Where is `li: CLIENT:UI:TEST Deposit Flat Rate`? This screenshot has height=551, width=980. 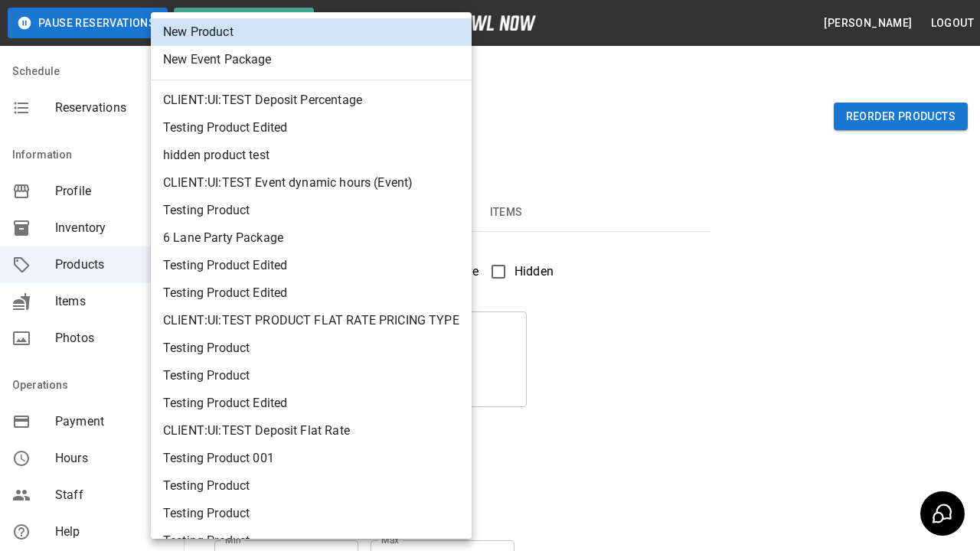
li: CLIENT:UI:TEST Deposit Flat Rate is located at coordinates (310, 431).